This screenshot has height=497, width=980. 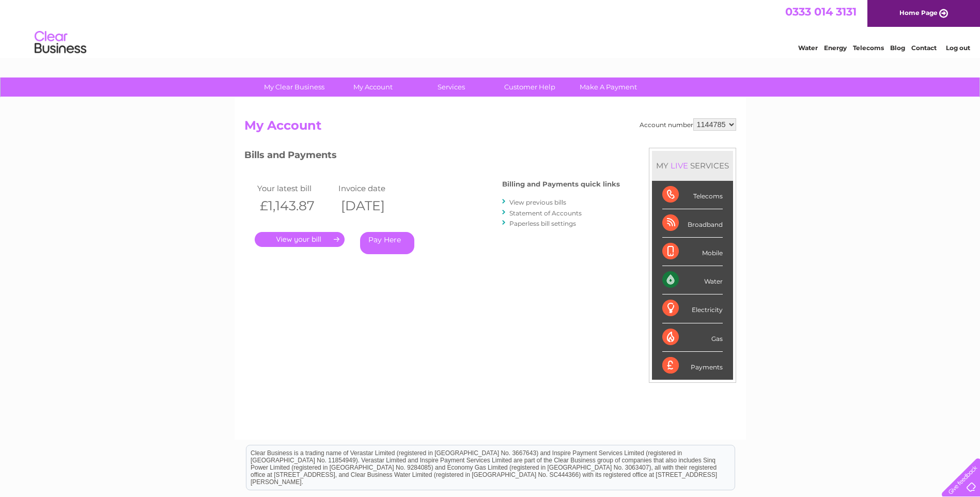 What do you see at coordinates (835, 47) in the screenshot?
I see `a: Energy` at bounding box center [835, 47].